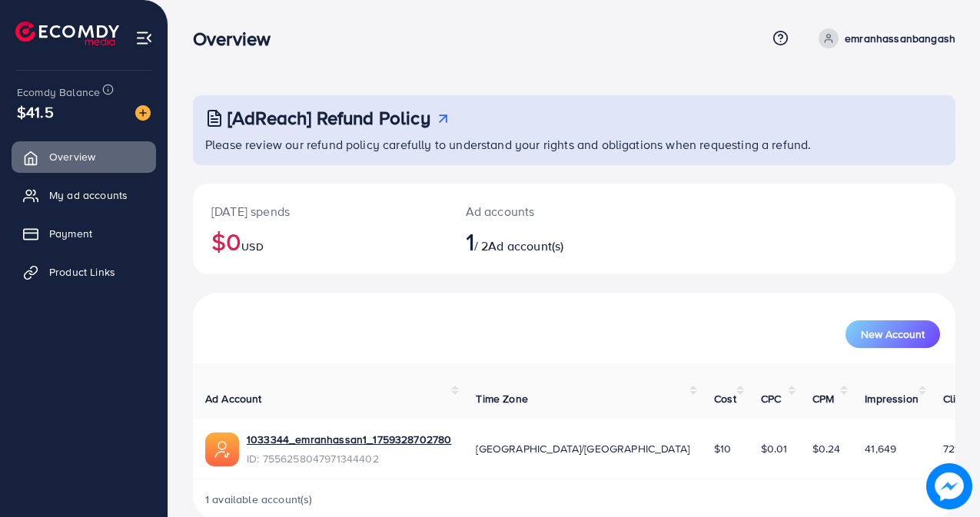 The image size is (980, 517). Describe the element at coordinates (89, 195) in the screenshot. I see `span: My ad accounts` at that location.